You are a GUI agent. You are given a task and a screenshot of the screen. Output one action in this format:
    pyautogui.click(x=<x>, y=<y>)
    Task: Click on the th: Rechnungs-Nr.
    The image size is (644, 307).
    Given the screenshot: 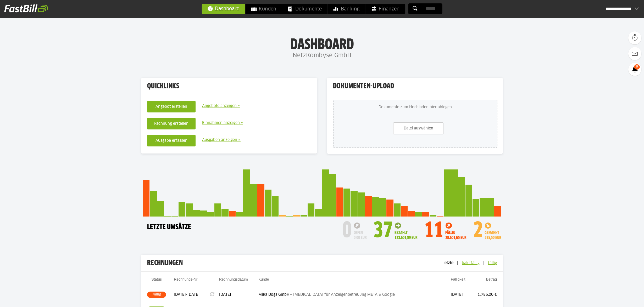 What is the action you would take?
    pyautogui.click(x=188, y=282)
    